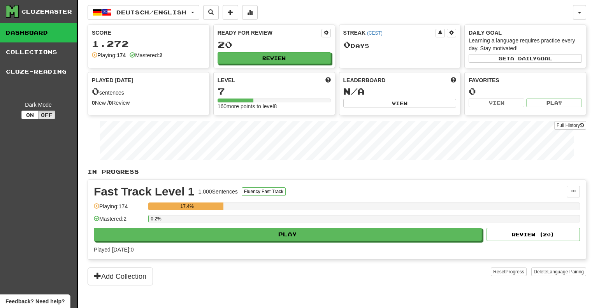  What do you see at coordinates (146, 55) in the screenshot?
I see `div: Mastered:` at bounding box center [146, 55].